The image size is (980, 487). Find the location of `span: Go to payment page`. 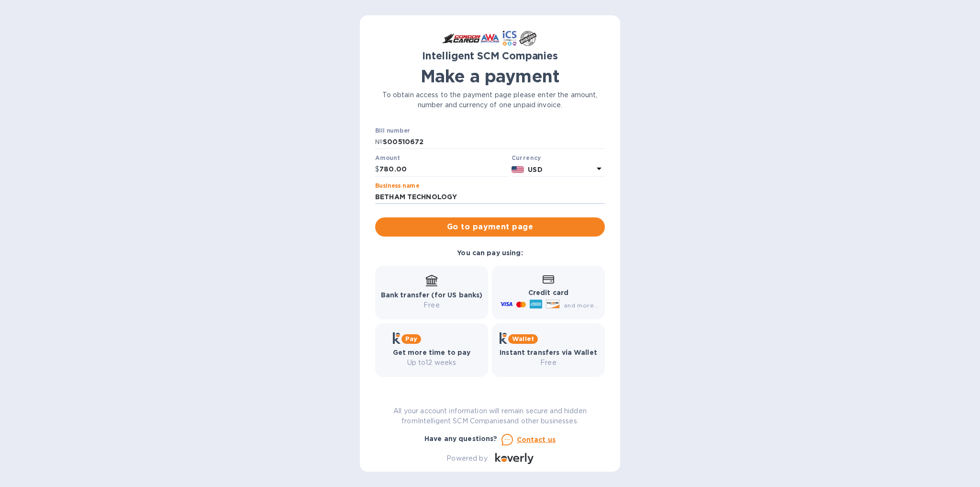

span: Go to payment page is located at coordinates (490, 227).